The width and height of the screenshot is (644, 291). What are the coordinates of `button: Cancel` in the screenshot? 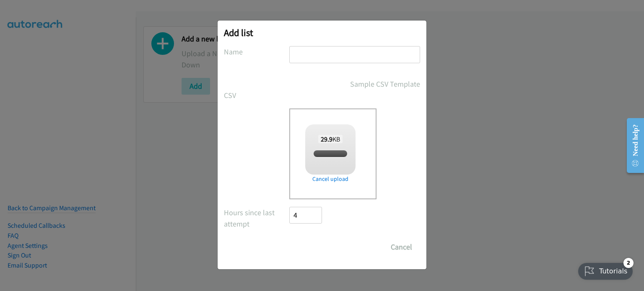 It's located at (401, 247).